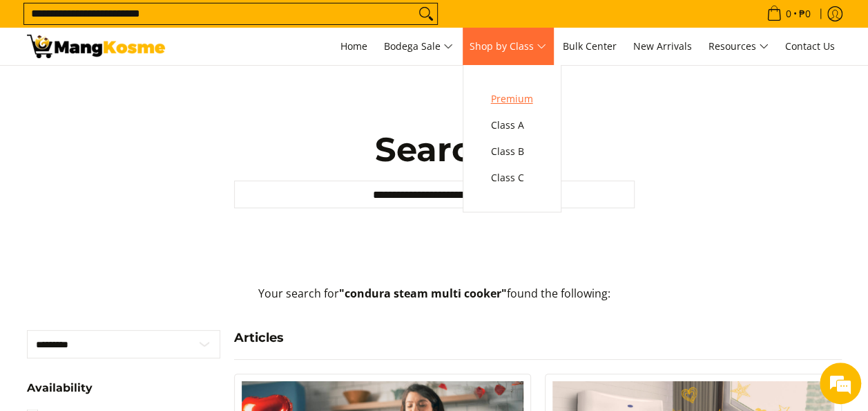  What do you see at coordinates (419, 46) in the screenshot?
I see `a: Bodega Sale` at bounding box center [419, 46].